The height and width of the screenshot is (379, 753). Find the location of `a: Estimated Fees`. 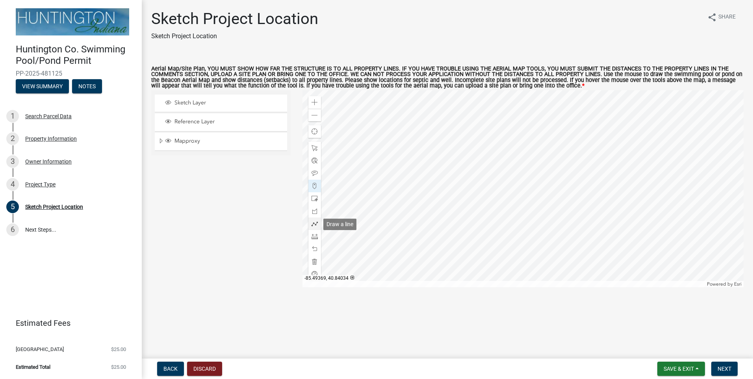

a: Estimated Fees is located at coordinates (68, 323).